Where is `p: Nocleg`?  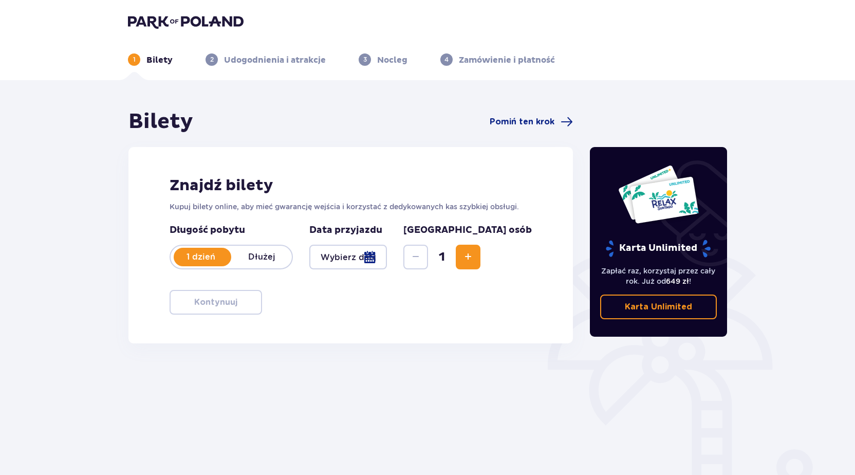
p: Nocleg is located at coordinates (392, 60).